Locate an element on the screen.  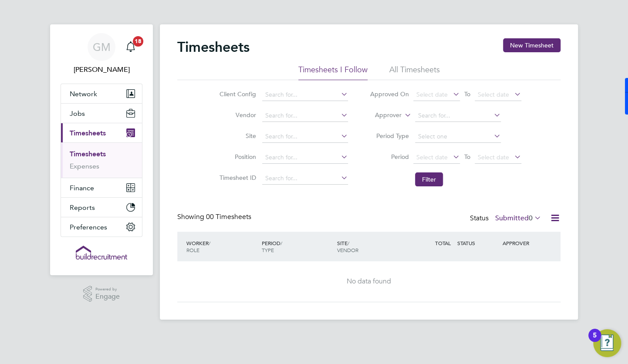
label: Vendor is located at coordinates (236, 115).